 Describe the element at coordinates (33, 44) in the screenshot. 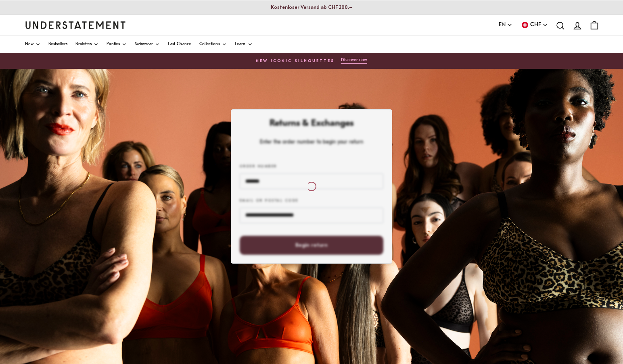

I see `a: New` at that location.